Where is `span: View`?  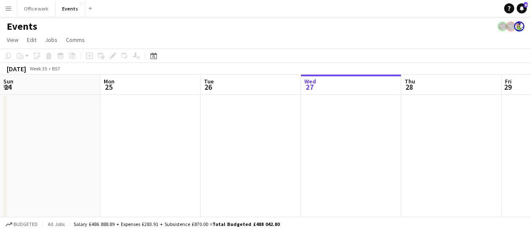
span: View is located at coordinates (13, 40).